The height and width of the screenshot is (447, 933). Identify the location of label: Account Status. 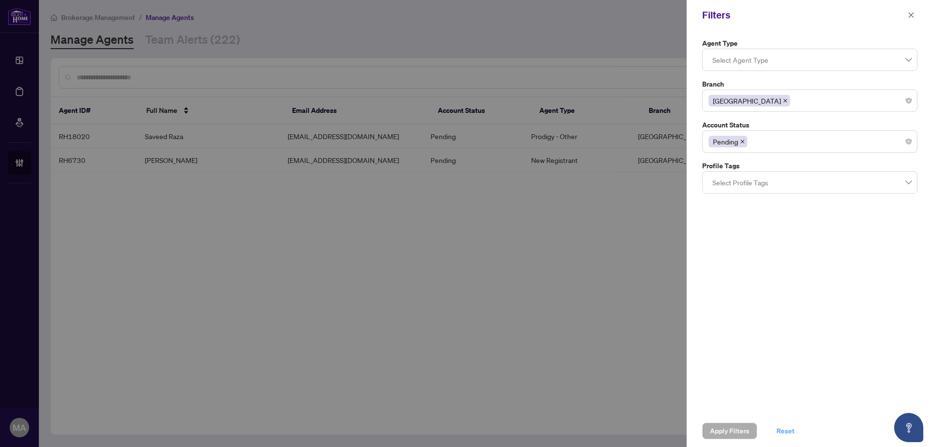
(810, 125).